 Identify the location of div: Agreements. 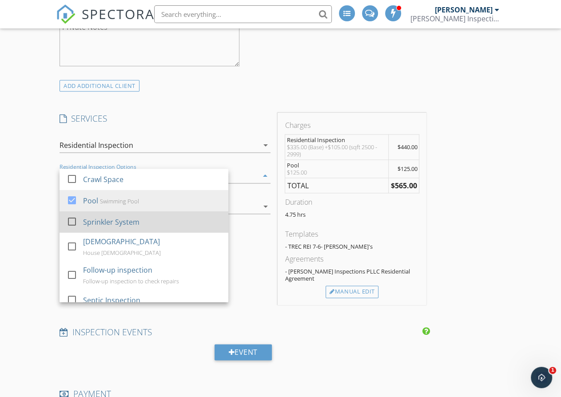
(352, 259).